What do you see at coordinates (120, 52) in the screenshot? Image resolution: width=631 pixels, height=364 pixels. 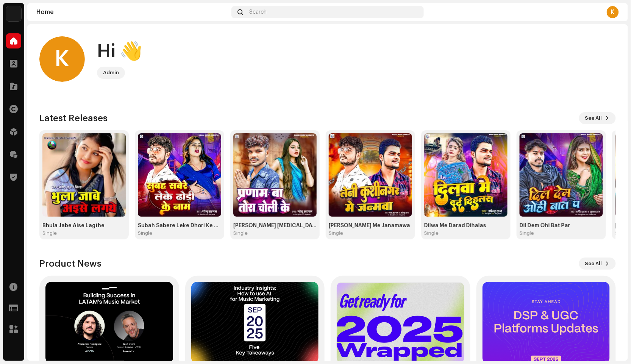 I see `div: Hi 👋` at bounding box center [120, 52].